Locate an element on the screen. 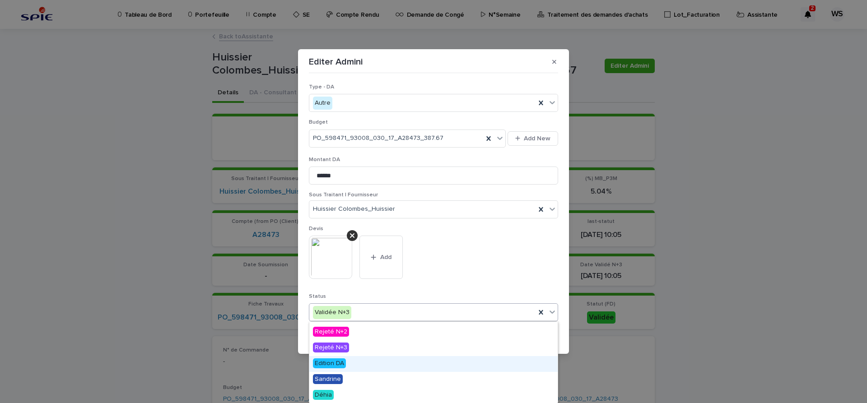  span: Devis is located at coordinates (316, 229).